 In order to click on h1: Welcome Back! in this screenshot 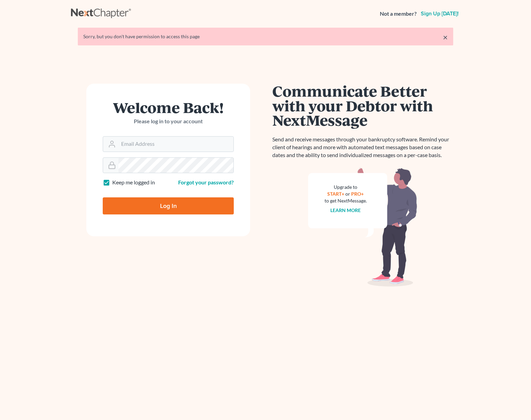, I will do `click(168, 107)`.